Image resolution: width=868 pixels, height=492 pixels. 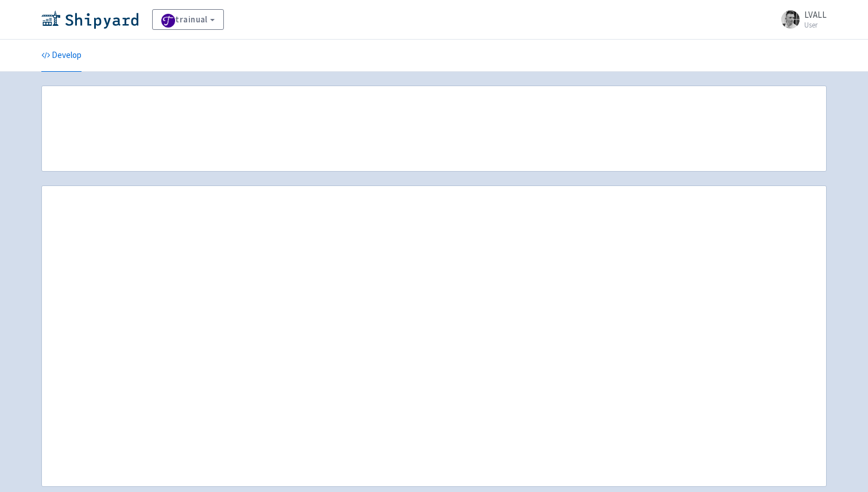 What do you see at coordinates (815, 24) in the screenshot?
I see `small: User` at bounding box center [815, 24].